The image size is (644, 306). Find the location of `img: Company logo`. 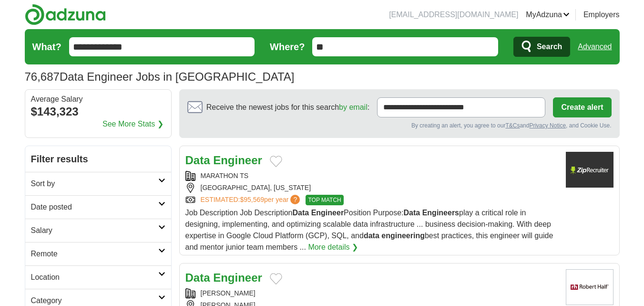

img: Company logo is located at coordinates (590, 169).